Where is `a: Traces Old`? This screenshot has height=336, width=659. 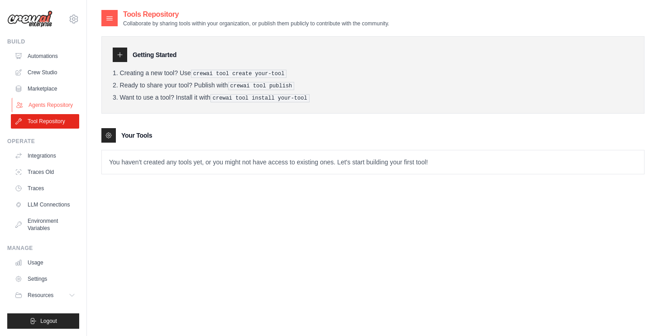 a: Traces Old is located at coordinates (45, 172).